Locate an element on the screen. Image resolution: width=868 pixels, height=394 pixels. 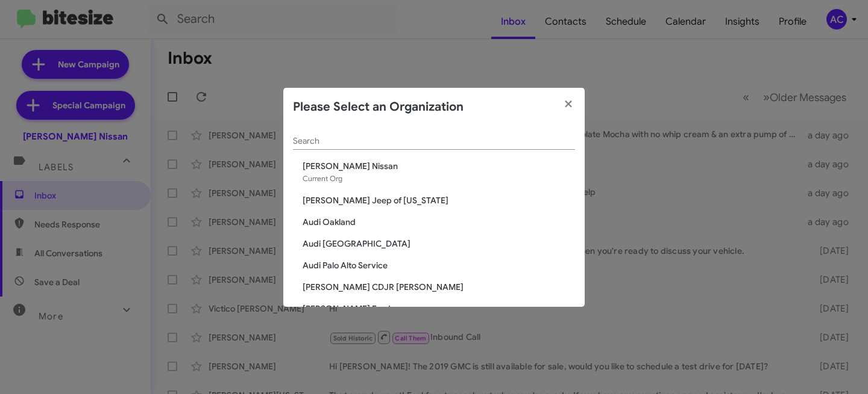
span: Audi Oakland is located at coordinates (439, 222).